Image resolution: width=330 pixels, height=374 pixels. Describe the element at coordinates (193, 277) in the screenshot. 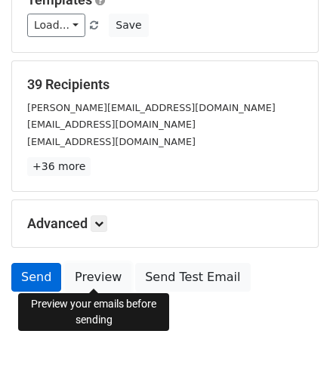

I see `a: Send Test Email` at that location.